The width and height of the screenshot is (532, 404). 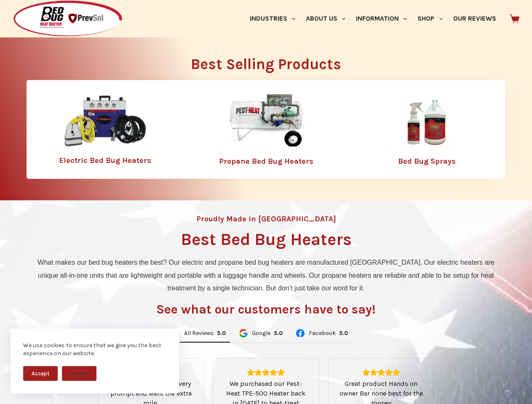 I want to click on div: We use cookies to ensure that we give you the best experience on our website., so click(x=95, y=349).